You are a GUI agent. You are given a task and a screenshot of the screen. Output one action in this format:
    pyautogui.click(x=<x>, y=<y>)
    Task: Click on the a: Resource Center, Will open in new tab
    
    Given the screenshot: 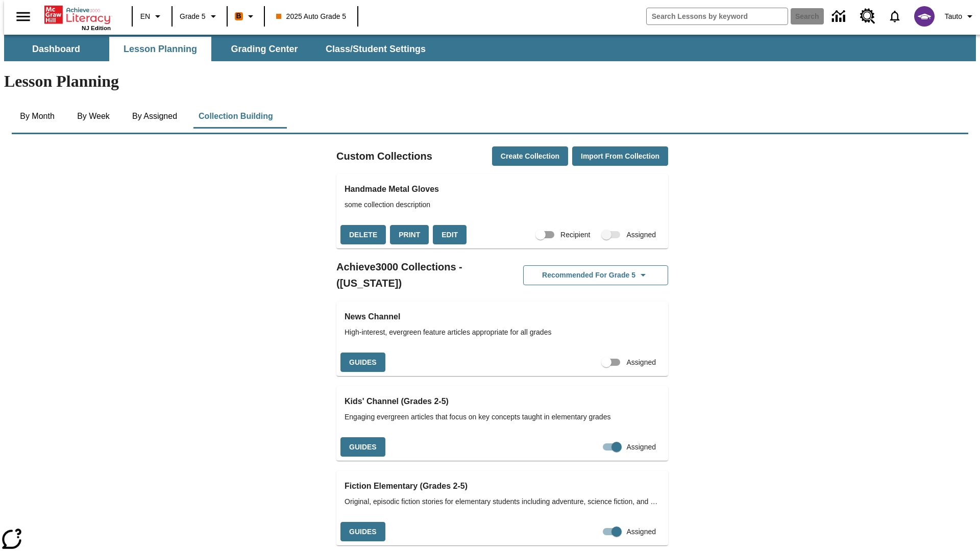 What is the action you would take?
    pyautogui.click(x=868, y=16)
    